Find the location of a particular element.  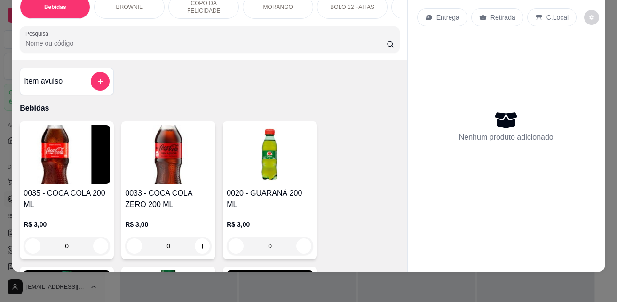

label: Pesquisa is located at coordinates (39, 33).